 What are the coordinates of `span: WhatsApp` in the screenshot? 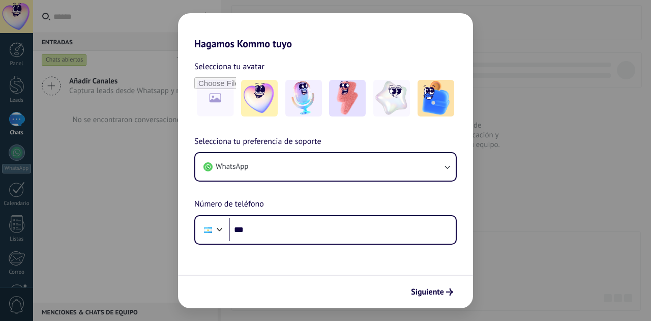 It's located at (232, 167).